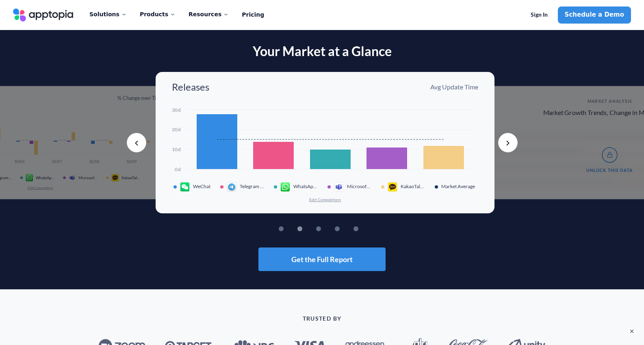 The width and height of the screenshot is (644, 345). I want to click on button: 5, so click(368, 229).